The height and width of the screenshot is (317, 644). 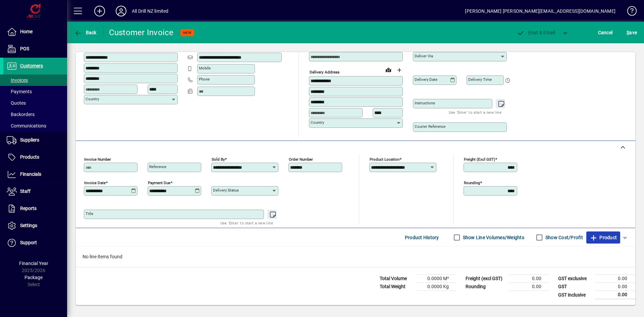 What do you see at coordinates (16, 103) in the screenshot?
I see `span: Quotes` at bounding box center [16, 103].